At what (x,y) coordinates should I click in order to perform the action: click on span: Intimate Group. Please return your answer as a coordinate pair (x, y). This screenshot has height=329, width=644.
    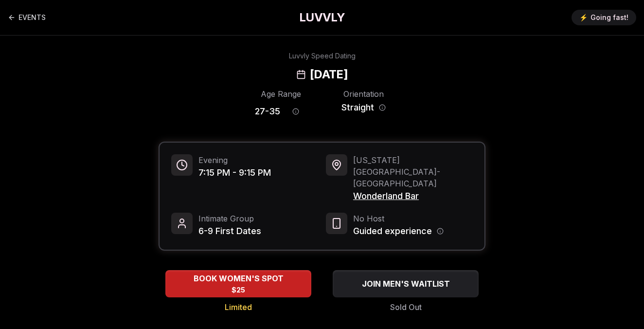
    Looking at the image, I should click on (230, 219).